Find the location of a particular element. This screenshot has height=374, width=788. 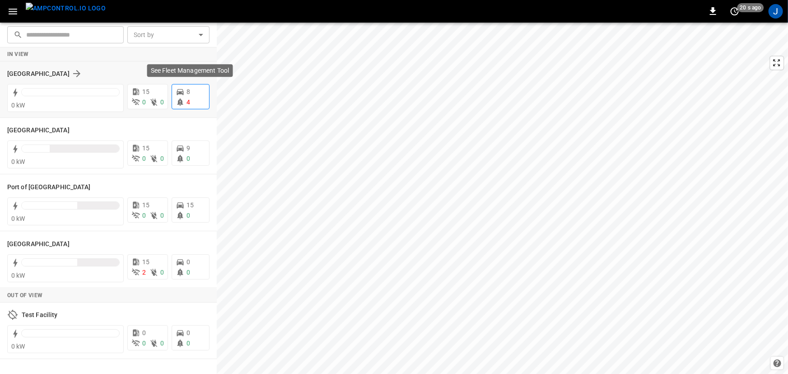

h6: Port of Barcelona is located at coordinates (38, 131).